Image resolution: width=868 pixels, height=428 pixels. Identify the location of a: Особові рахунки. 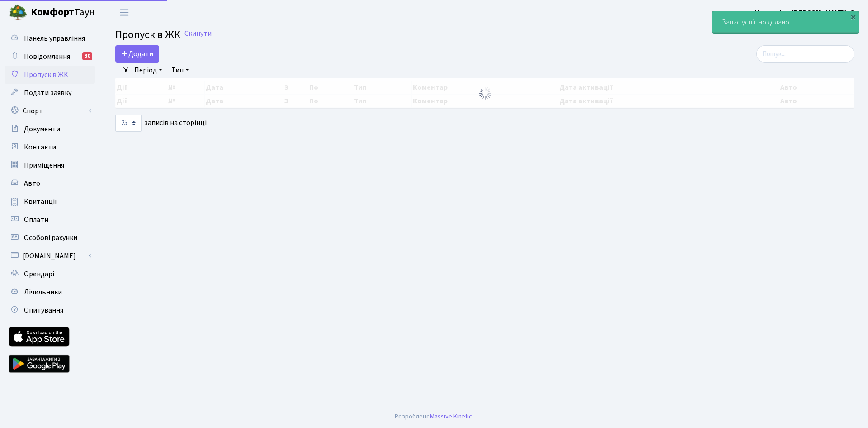
(50, 238).